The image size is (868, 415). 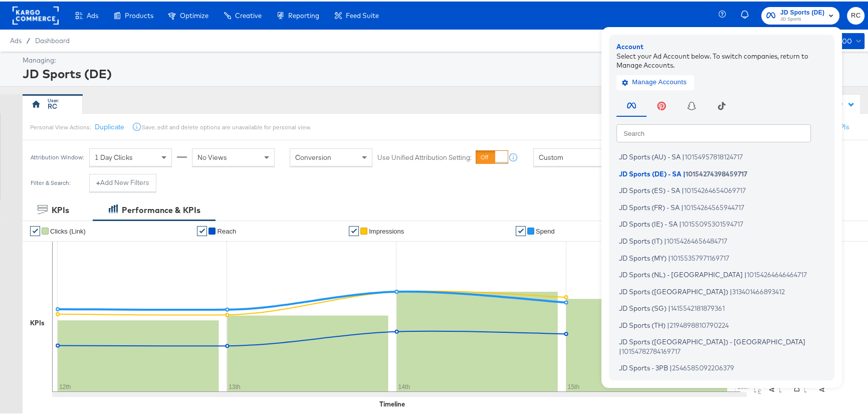 What do you see at coordinates (642, 323) in the screenshot?
I see `span: JD Sports (TH)` at bounding box center [642, 323].